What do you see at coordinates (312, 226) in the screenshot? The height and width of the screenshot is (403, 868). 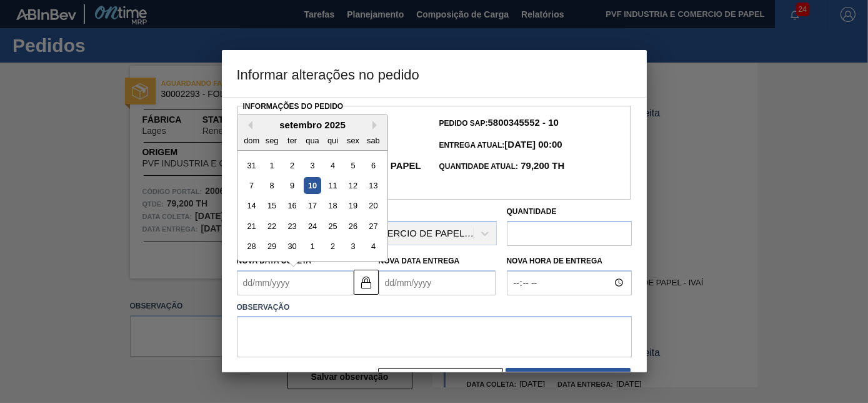 I see `div: Choose quarta-feira, 24 de setembro de 2025` at bounding box center [312, 226].